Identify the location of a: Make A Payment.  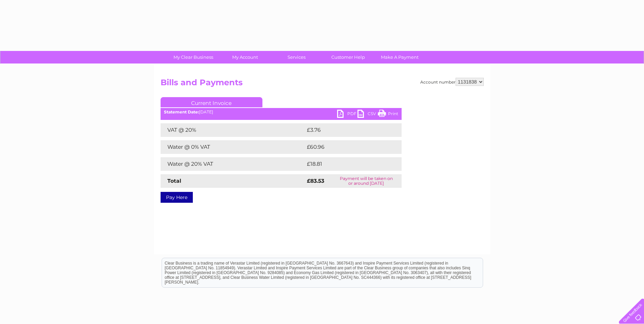
(399, 57).